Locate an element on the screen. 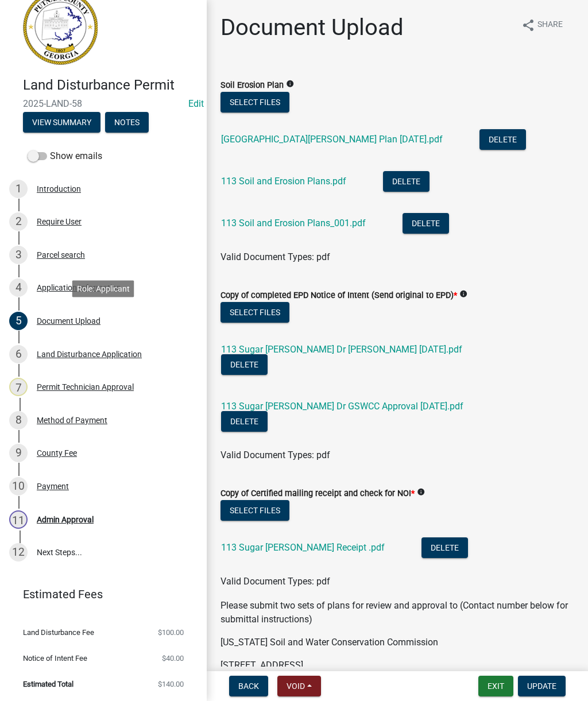 This screenshot has height=701, width=588. wm-modal-confirm: Edit Application Number is located at coordinates (196, 103).